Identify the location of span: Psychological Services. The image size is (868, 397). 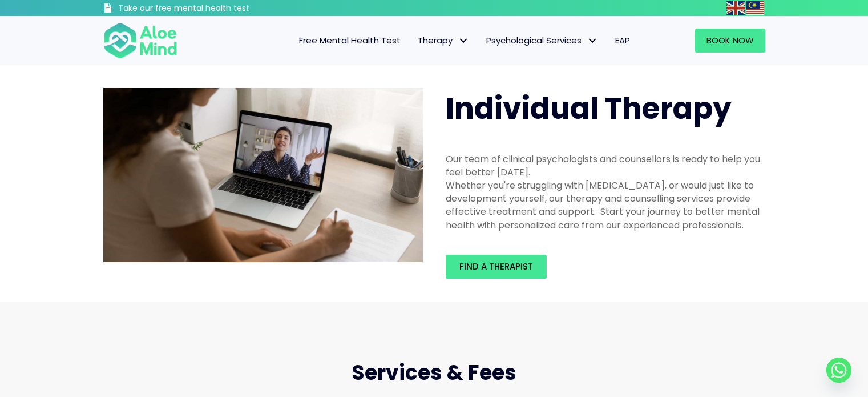
(542, 40).